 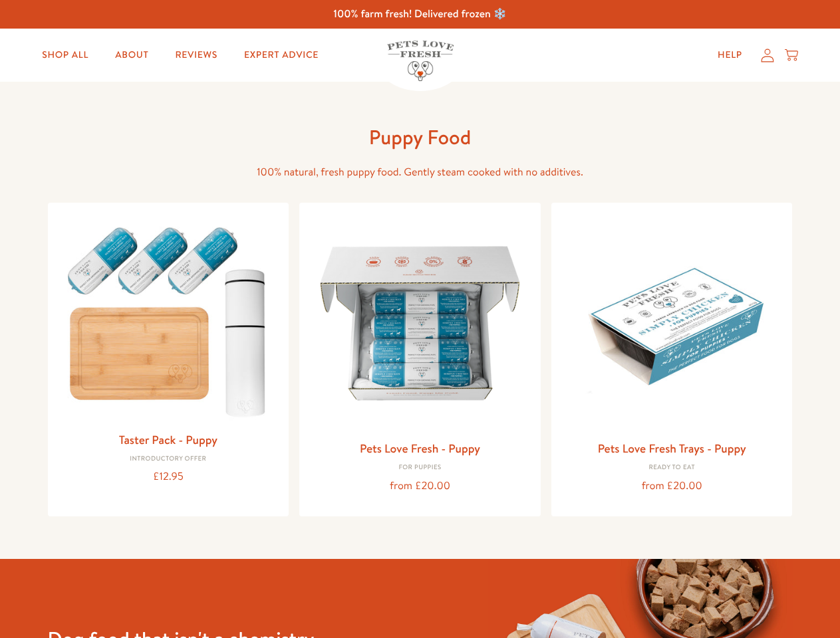 I want to click on a: About, so click(x=132, y=55).